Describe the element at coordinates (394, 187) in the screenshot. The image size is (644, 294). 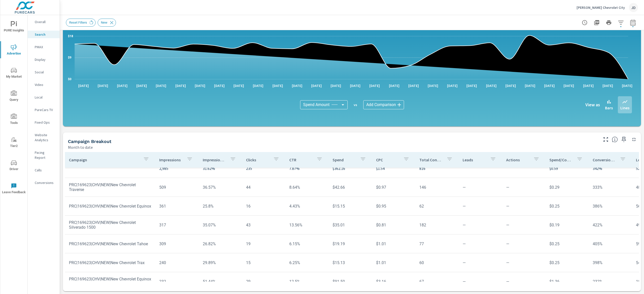
I see `td: $0.97` at that location.